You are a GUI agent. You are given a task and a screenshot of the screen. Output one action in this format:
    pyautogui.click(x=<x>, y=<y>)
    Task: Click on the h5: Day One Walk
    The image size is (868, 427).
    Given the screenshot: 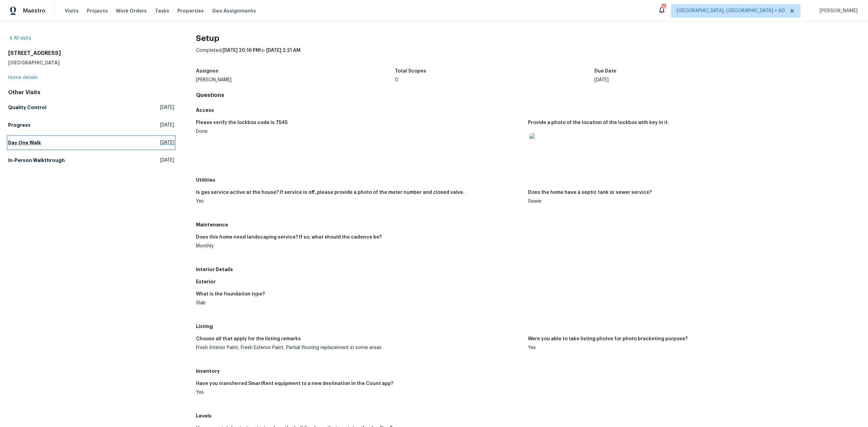 What is the action you would take?
    pyautogui.click(x=24, y=143)
    